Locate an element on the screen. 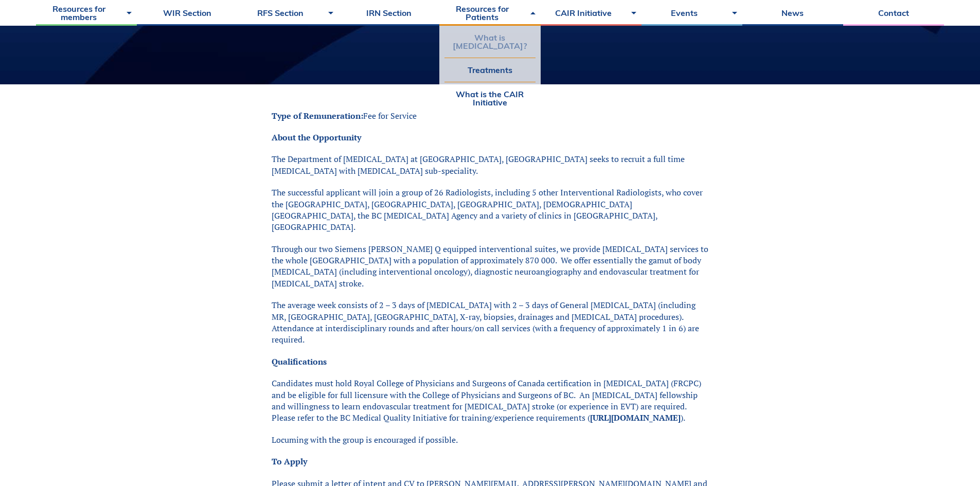 Image resolution: width=980 pixels, height=486 pixels. a: Treatments is located at coordinates (490, 70).